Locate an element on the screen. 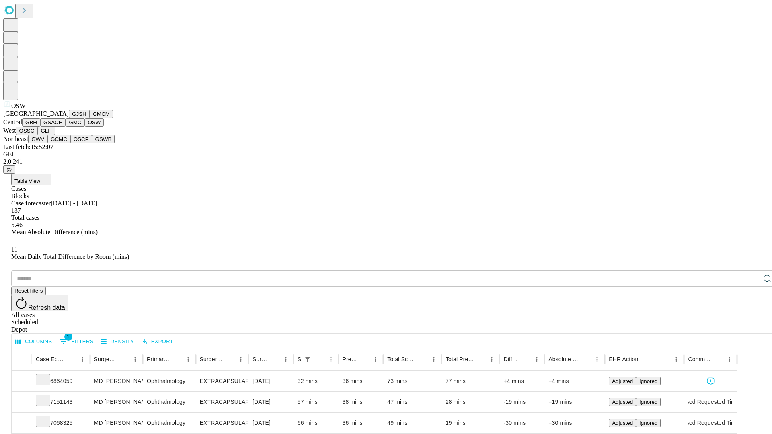 The width and height of the screenshot is (772, 434). button: Density is located at coordinates (117, 342).